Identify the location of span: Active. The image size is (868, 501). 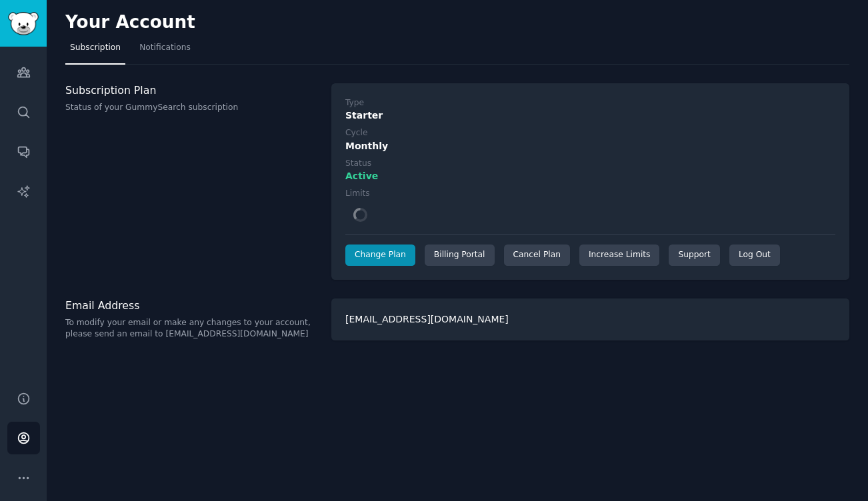
(361, 176).